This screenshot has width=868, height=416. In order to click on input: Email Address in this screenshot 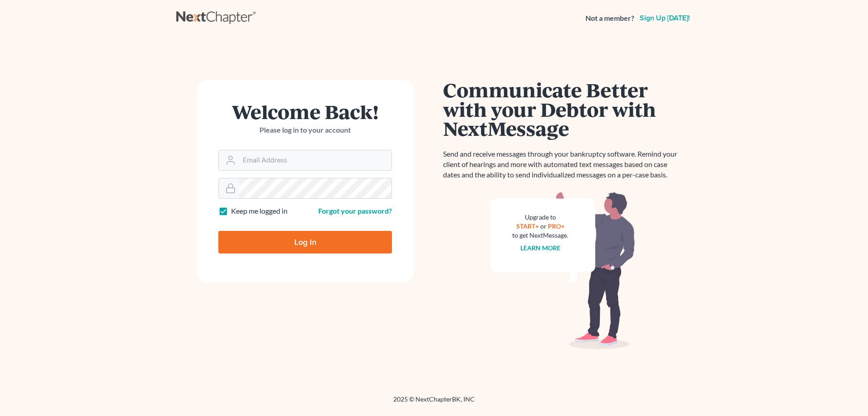, I will do `click(315, 160)`.